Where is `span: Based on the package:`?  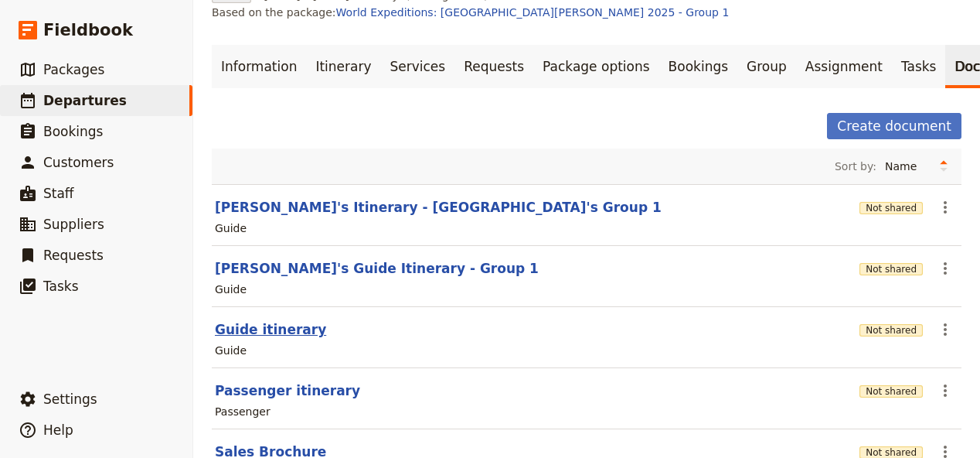
span: Based on the package: is located at coordinates (470, 12).